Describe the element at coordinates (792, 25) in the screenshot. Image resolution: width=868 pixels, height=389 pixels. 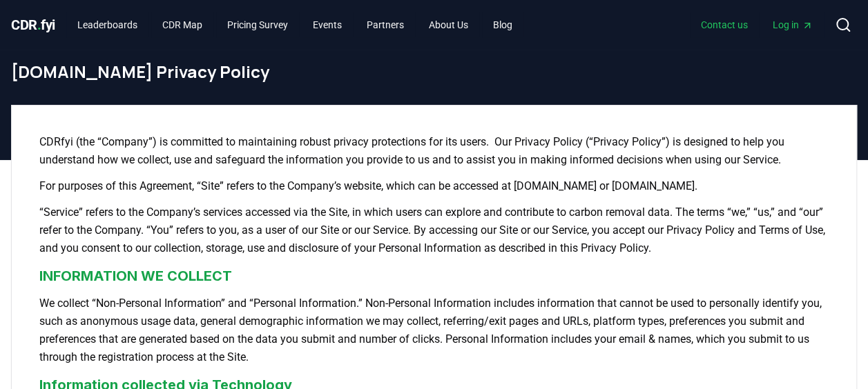
I see `a: Log in` at that location.